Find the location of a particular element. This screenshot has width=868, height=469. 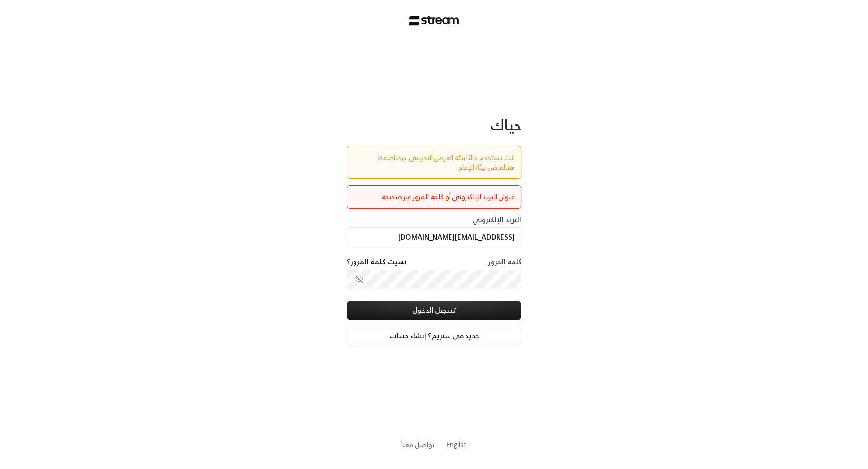

a: اضغط هنا is located at coordinates (445, 162).